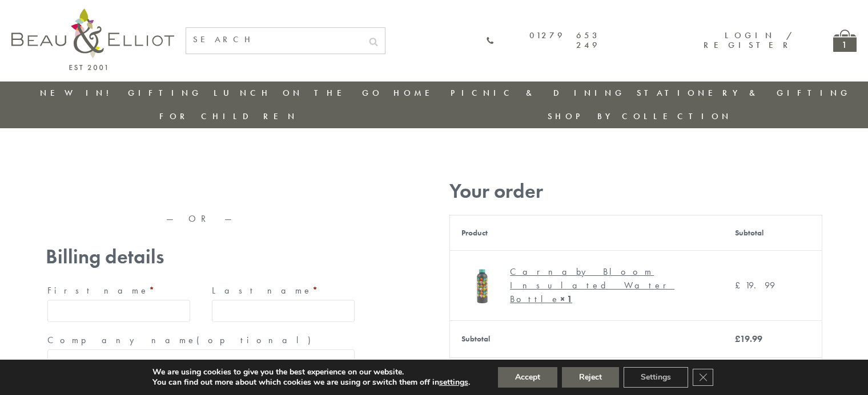 The image size is (868, 395). I want to click on button: Reject, so click(590, 377).